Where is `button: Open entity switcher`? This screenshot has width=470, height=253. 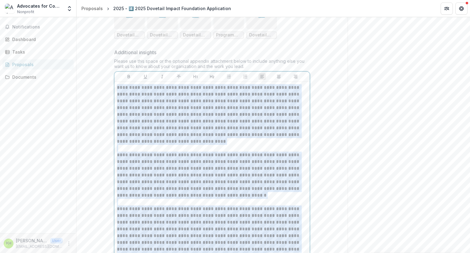
button: Open entity switcher is located at coordinates (69, 9).